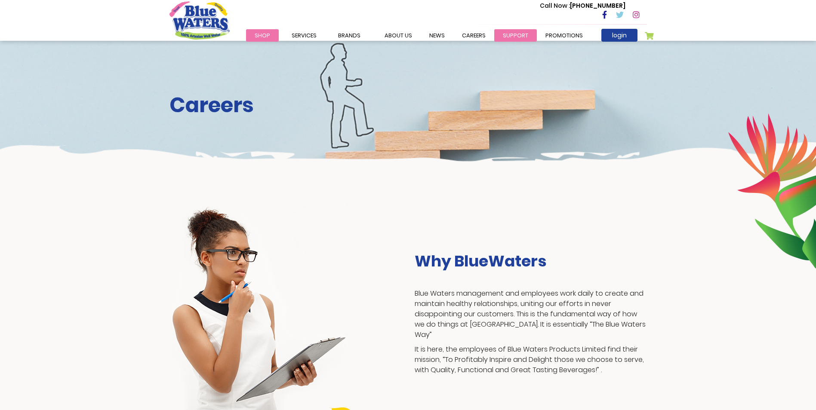 The image size is (816, 410). Describe the element at coordinates (262, 35) in the screenshot. I see `span: Shop` at that location.